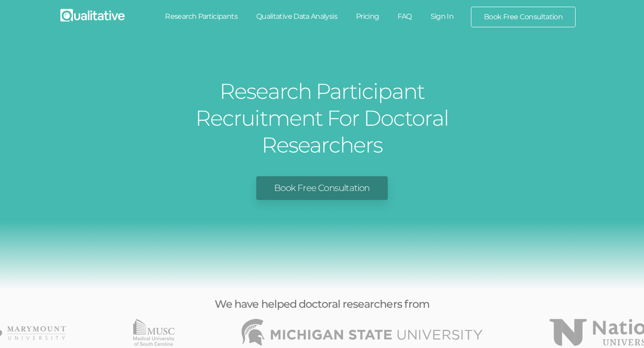 The image size is (644, 348). Describe the element at coordinates (362, 333) in the screenshot. I see `img: Michigan State University` at that location.